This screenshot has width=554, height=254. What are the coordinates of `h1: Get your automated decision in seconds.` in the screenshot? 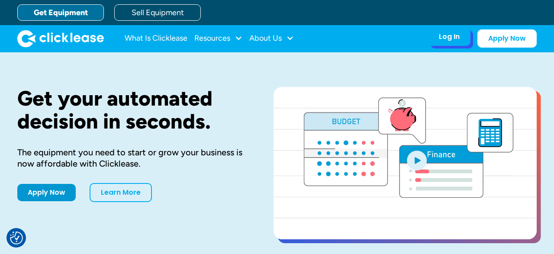 It's located at (132, 110).